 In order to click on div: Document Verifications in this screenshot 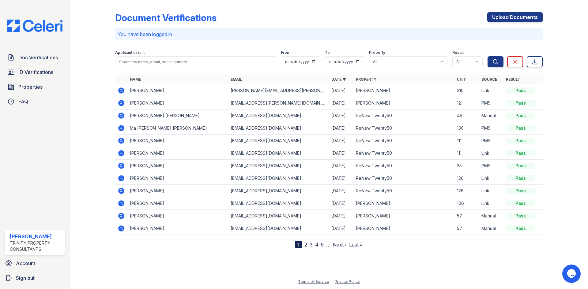, I will do `click(166, 18)`.